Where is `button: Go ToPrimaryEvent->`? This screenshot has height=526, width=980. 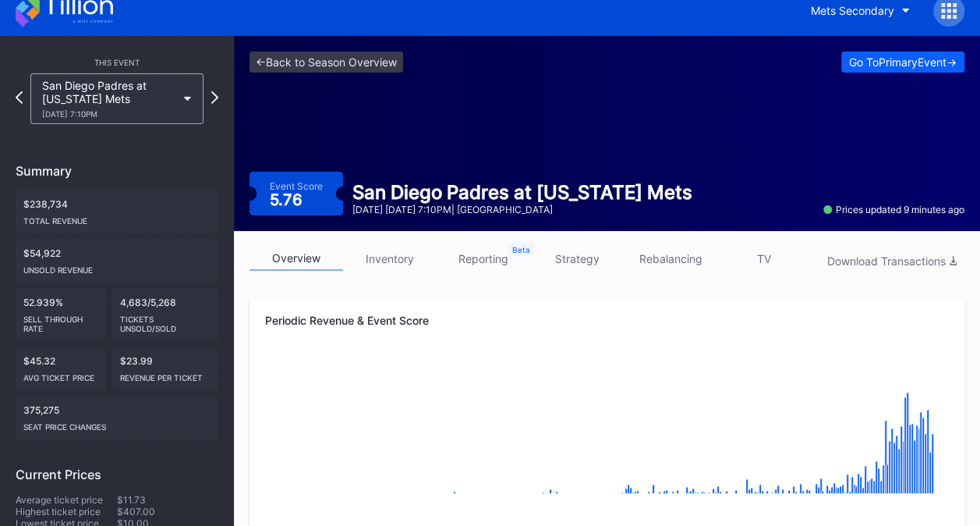 button: Go ToPrimaryEvent-> is located at coordinates (903, 61).